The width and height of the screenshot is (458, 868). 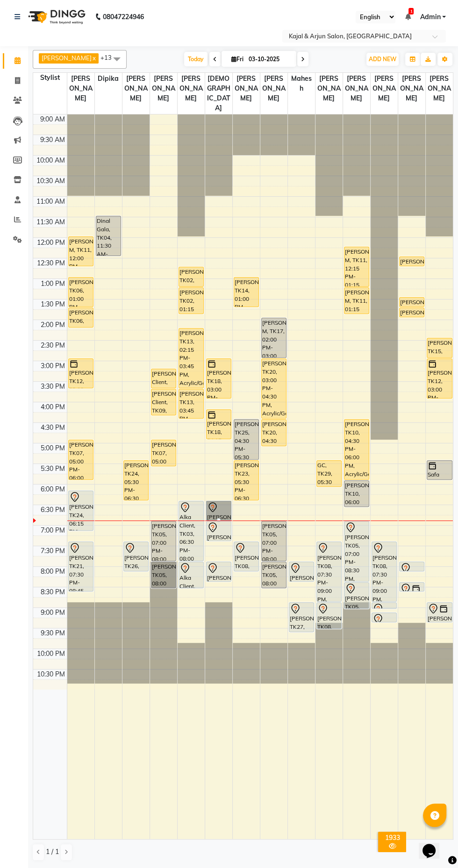 What do you see at coordinates (53, 592) in the screenshot?
I see `div: 8:30 PM` at bounding box center [53, 592].